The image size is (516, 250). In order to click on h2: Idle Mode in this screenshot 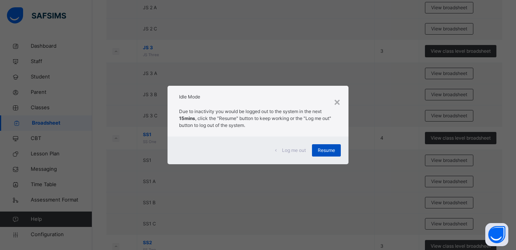, I will do `click(258, 97)`.